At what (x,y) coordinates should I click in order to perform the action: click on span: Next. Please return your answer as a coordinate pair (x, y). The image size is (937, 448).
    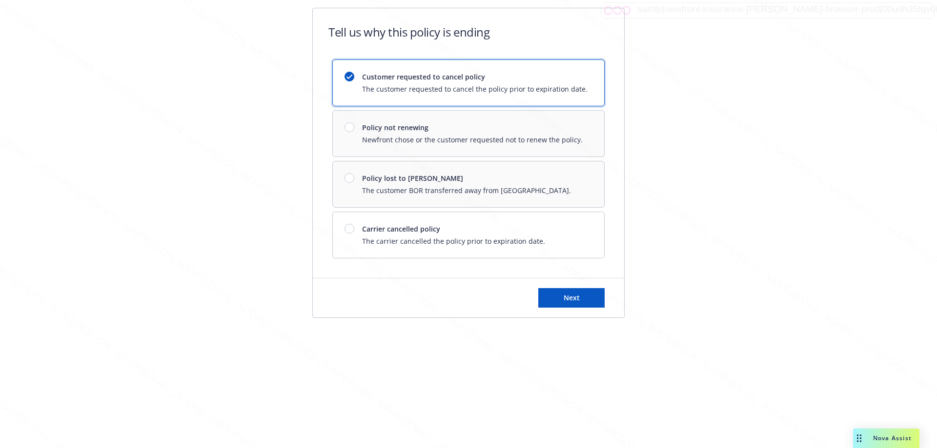
    Looking at the image, I should click on (571, 298).